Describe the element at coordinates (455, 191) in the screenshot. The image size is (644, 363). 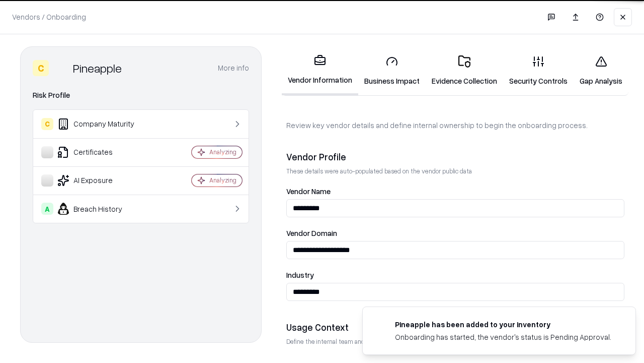
I see `label: Vendor Name` at that location.